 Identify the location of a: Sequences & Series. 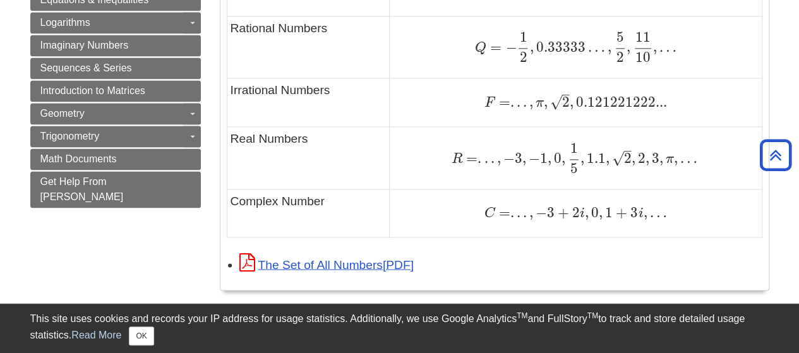
(116, 68).